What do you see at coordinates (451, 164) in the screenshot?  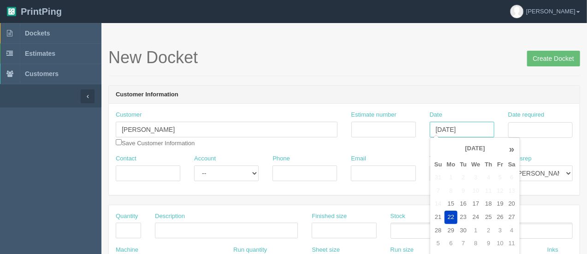 I see `th: Mo` at bounding box center [451, 164].